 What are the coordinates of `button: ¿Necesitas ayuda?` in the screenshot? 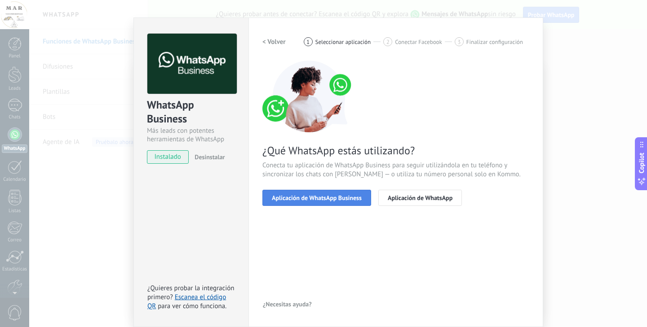 It's located at (287, 304).